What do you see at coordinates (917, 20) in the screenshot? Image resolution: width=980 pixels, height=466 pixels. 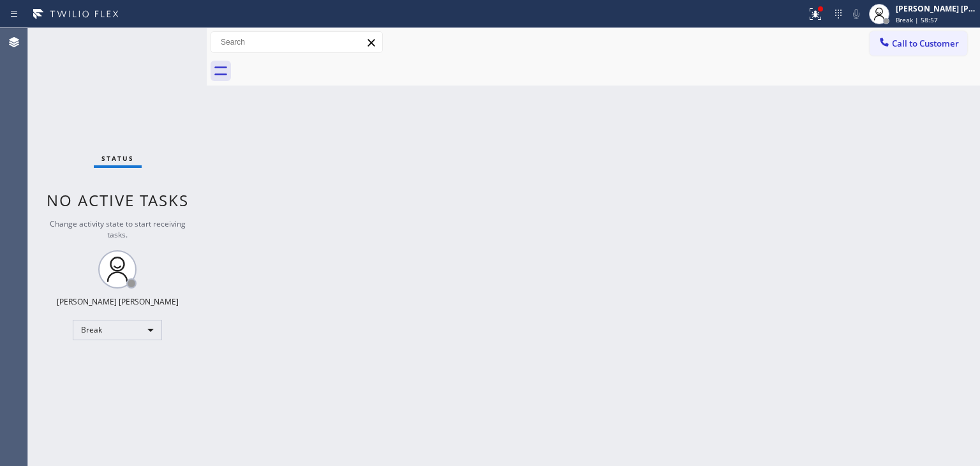 I see `span: Break | 58:57` at bounding box center [917, 20].